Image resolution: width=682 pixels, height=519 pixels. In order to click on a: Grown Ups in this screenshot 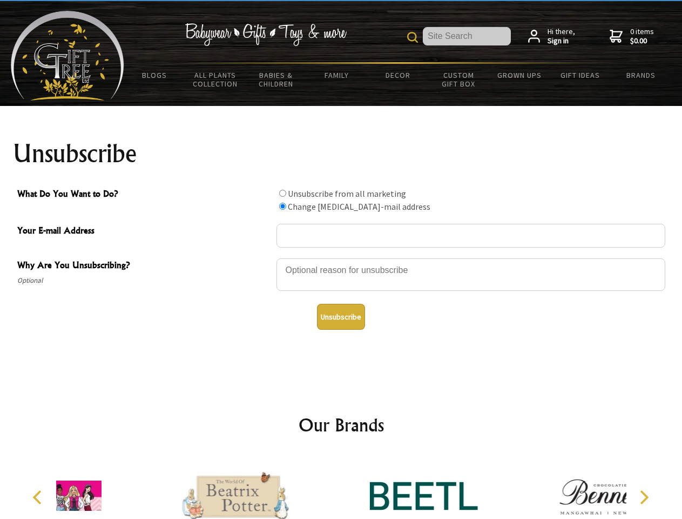, I will do `click(519, 75)`.